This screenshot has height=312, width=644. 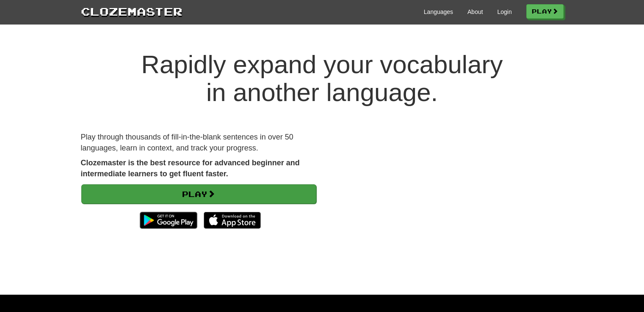 I want to click on a: Languages, so click(x=438, y=12).